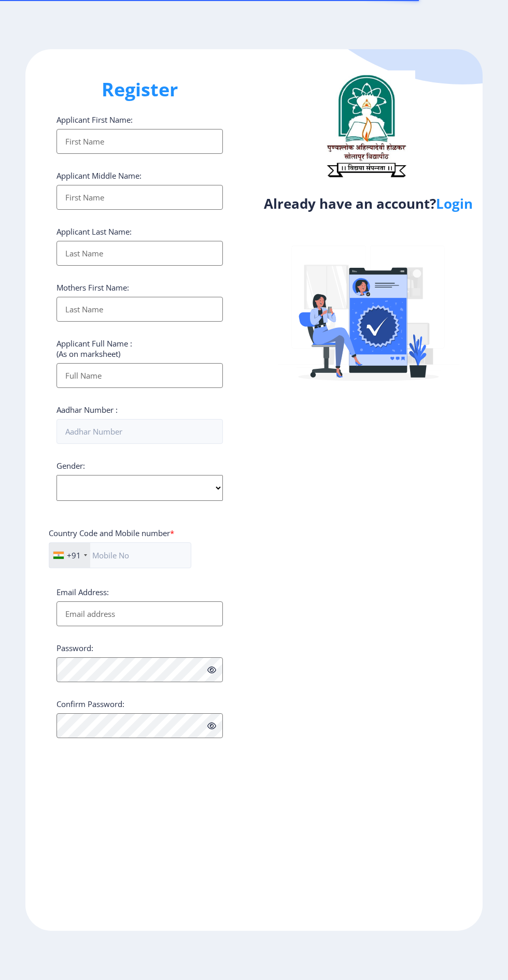 This screenshot has height=980, width=508. Describe the element at coordinates (70, 465) in the screenshot. I see `label: Gender:` at that location.